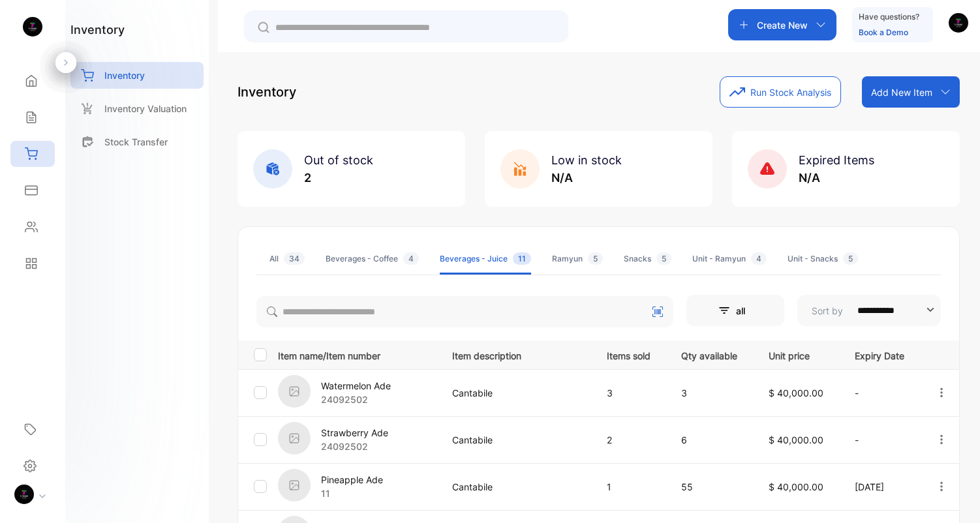 The height and width of the screenshot is (523, 980). Describe the element at coordinates (354, 433) in the screenshot. I see `p: Strawberry Ade` at that location.